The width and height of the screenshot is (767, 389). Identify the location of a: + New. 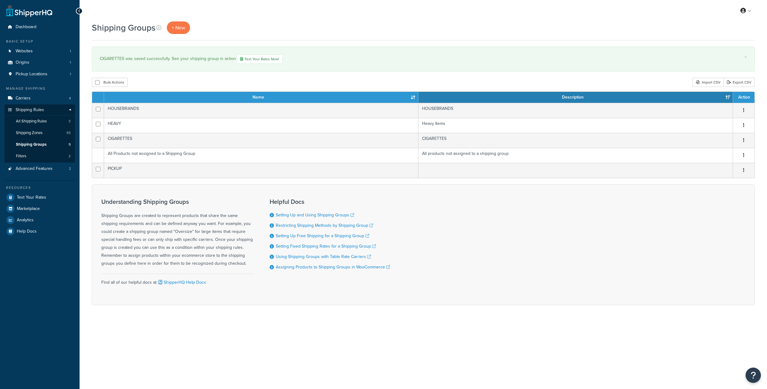
(179, 28).